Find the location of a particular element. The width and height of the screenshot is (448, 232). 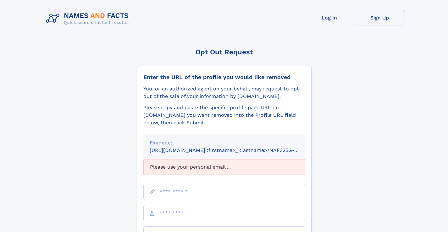

a: Log In is located at coordinates (329, 18).